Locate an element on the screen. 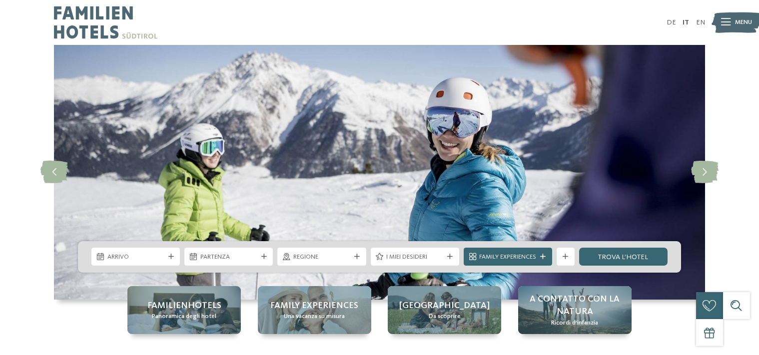 The image size is (759, 355). span: Regione is located at coordinates (322, 257).